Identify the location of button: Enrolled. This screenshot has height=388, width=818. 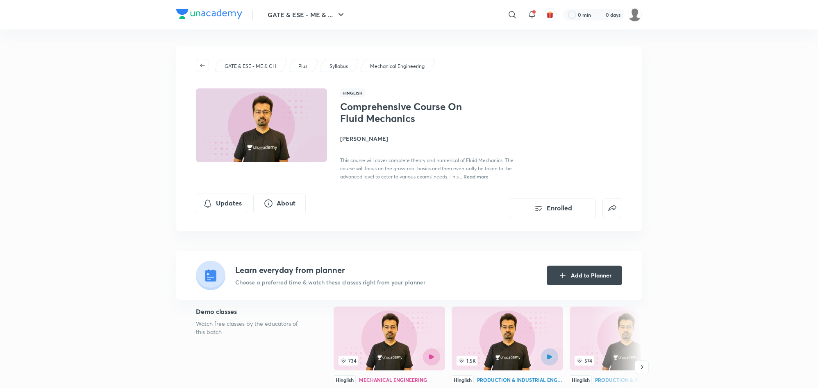
(553, 209).